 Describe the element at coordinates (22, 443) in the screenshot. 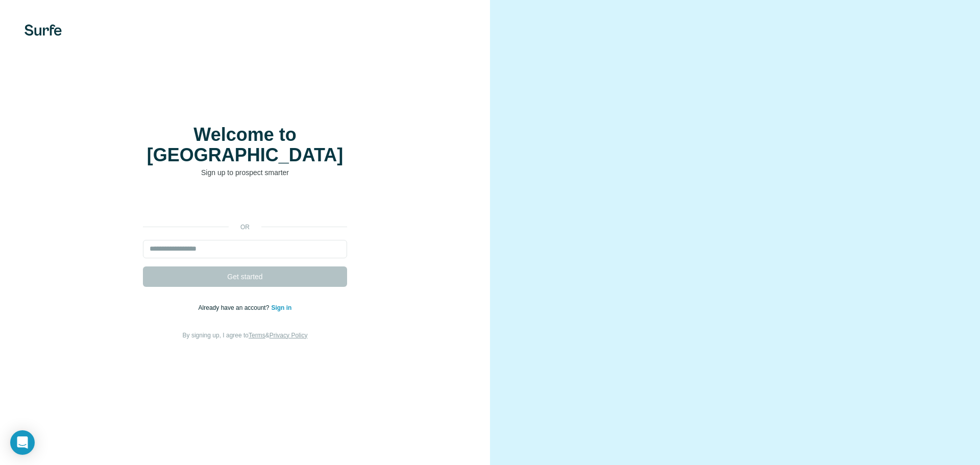

I see `div: Open Intercom Messenger` at that location.